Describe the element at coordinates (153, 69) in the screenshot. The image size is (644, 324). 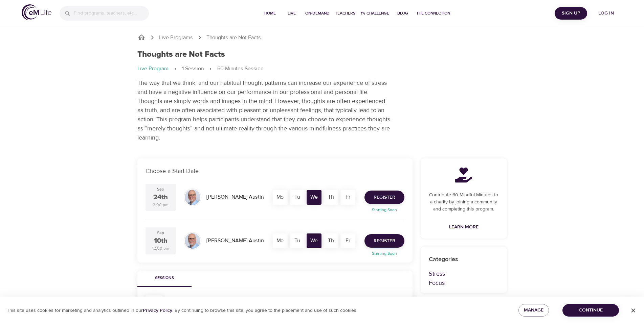
I see `p: Live Program` at that location.